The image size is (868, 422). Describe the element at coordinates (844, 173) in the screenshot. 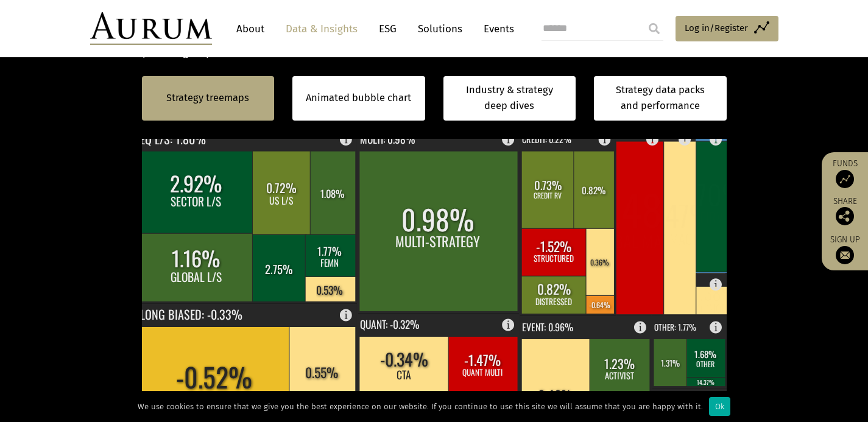

I see `a: Funds` at that location.